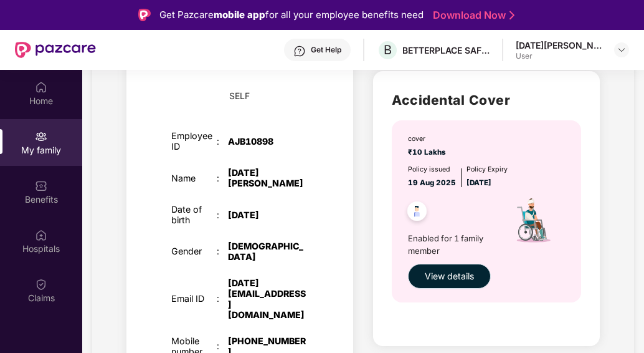 Image resolution: width=644 pixels, height=353 pixels. Describe the element at coordinates (194, 215) in the screenshot. I see `div: Date of birth` at that location.